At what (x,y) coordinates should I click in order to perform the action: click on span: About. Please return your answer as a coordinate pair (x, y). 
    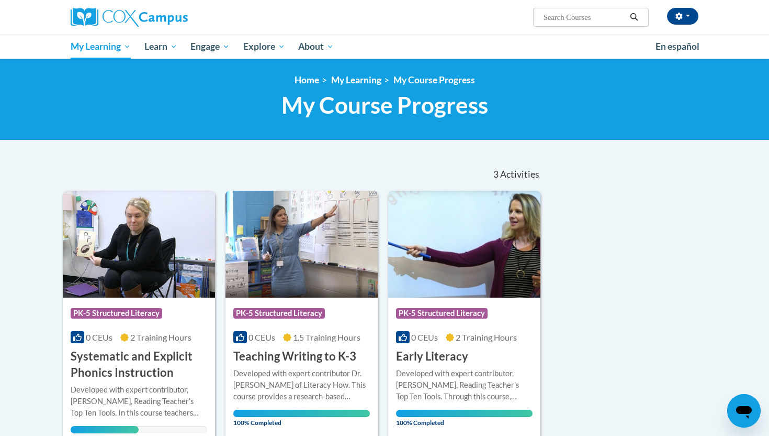
    Looking at the image, I should click on (316, 47).